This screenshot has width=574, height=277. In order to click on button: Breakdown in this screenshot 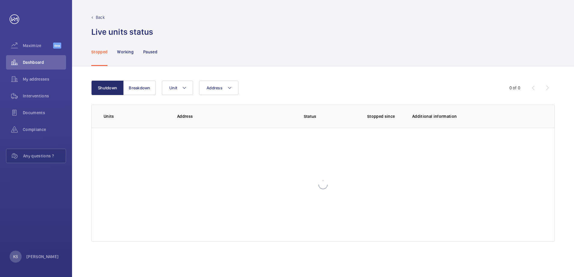, I will do `click(140, 88)`.